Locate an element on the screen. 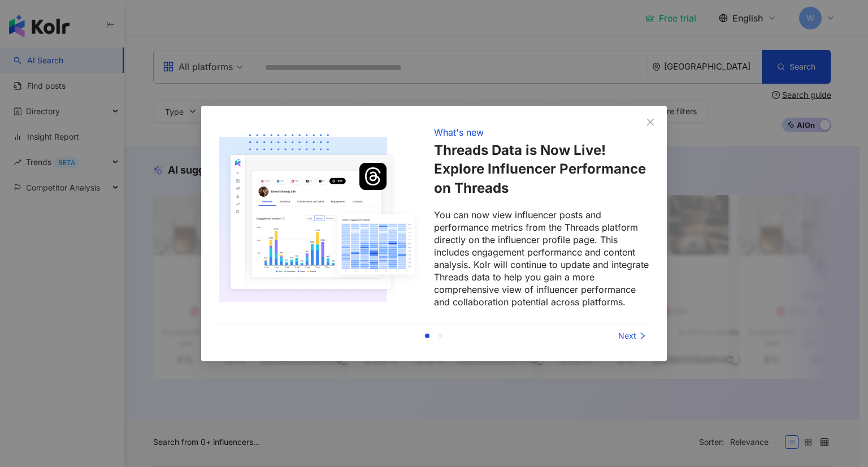 The image size is (868, 467). button: Close is located at coordinates (651, 123).